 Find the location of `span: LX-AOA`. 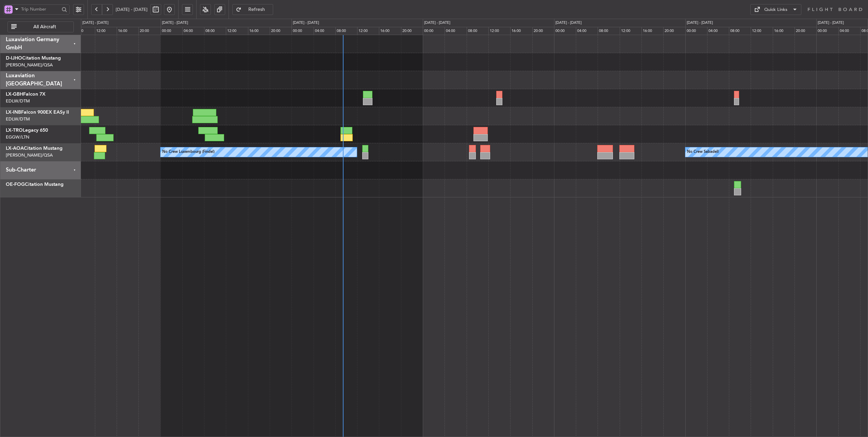

span: LX-AOA is located at coordinates (14, 148).